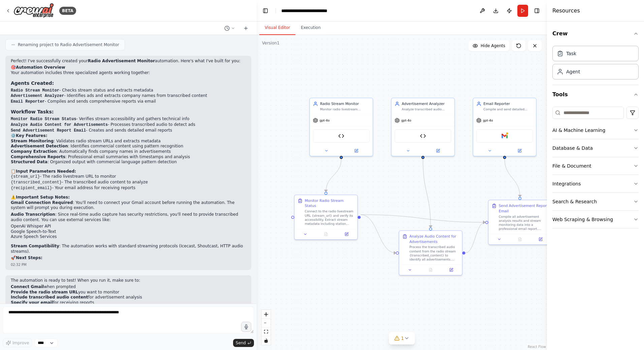  Describe the element at coordinates (27, 287) in the screenshot. I see `strong: Connect Gmail` at that location.